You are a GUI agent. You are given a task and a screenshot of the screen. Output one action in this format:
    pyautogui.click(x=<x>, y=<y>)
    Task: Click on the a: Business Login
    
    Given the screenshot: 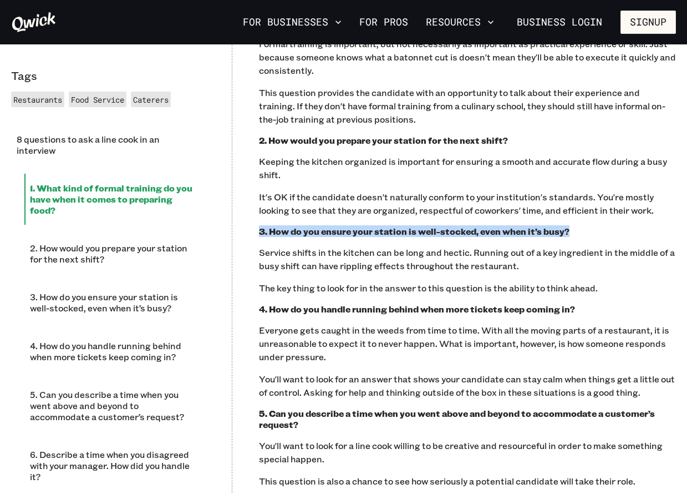 What is the action you would take?
    pyautogui.click(x=560, y=22)
    